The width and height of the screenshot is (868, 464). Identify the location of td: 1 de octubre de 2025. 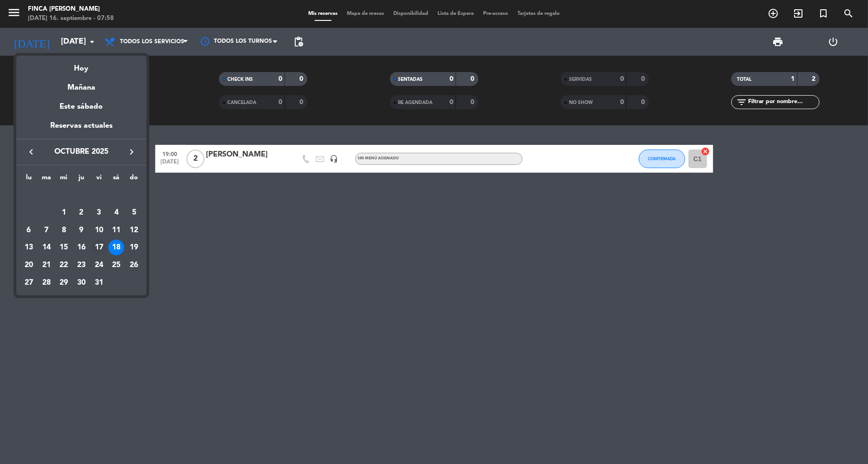
(64, 213).